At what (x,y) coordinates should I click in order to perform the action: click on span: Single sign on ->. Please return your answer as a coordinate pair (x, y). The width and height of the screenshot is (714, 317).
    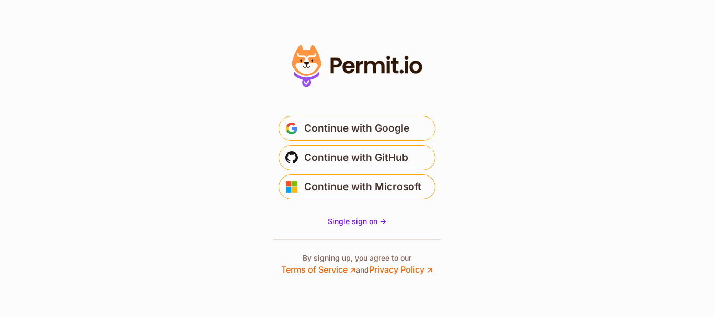
    Looking at the image, I should click on (357, 221).